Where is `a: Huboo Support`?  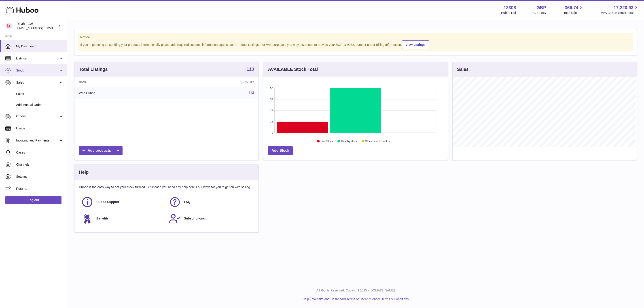
a: Huboo Support is located at coordinates (122, 202).